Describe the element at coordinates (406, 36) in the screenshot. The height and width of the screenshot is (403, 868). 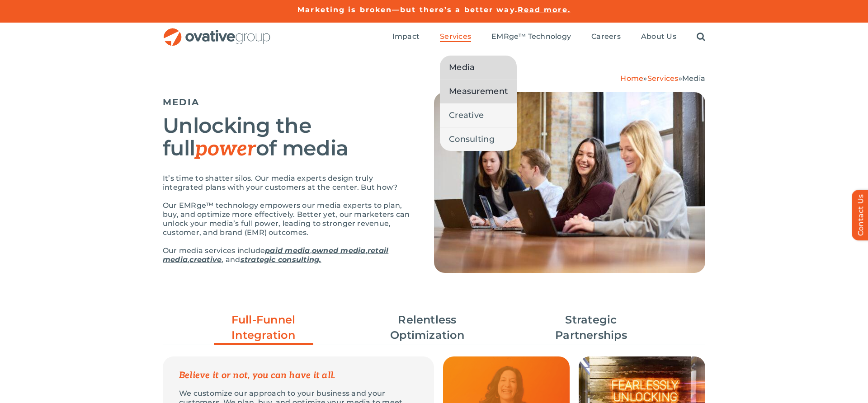
I see `span: Impact` at that location.